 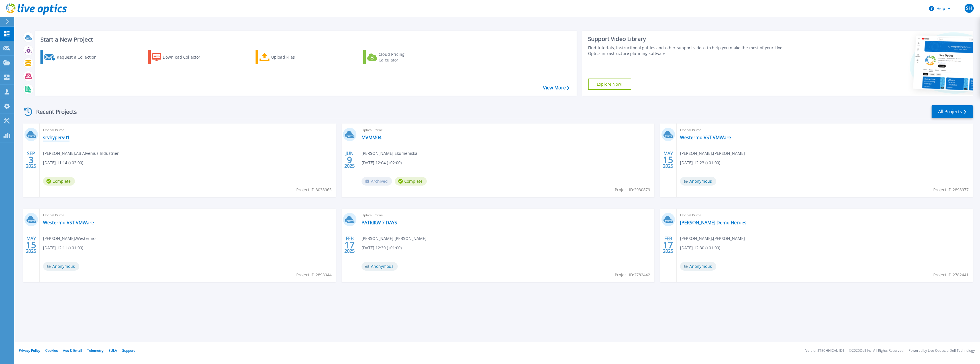 What do you see at coordinates (314, 190) in the screenshot?
I see `span: Project ID: 3038965` at bounding box center [314, 190].